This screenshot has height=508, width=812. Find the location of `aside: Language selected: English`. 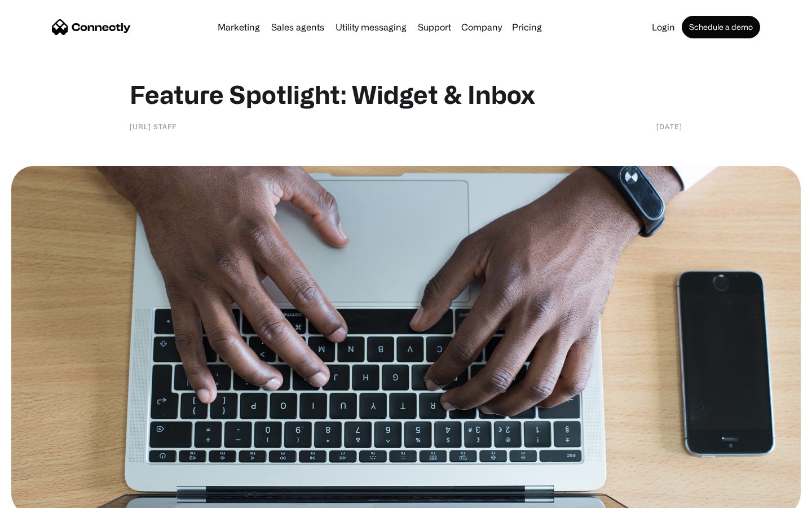

aside: Language selected: English is located at coordinates (39, 496).